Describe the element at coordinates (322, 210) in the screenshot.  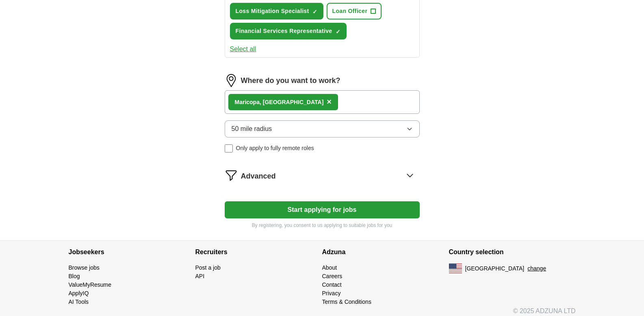
I see `button: Start applying for jobs` at that location.